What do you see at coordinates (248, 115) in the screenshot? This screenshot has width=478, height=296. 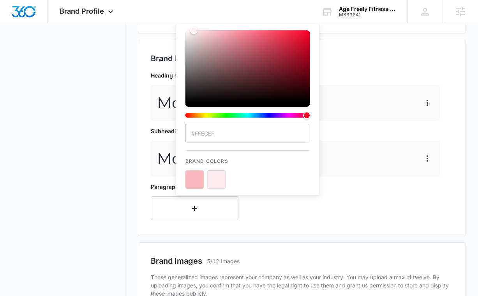 I see `div: Hue` at bounding box center [248, 115].